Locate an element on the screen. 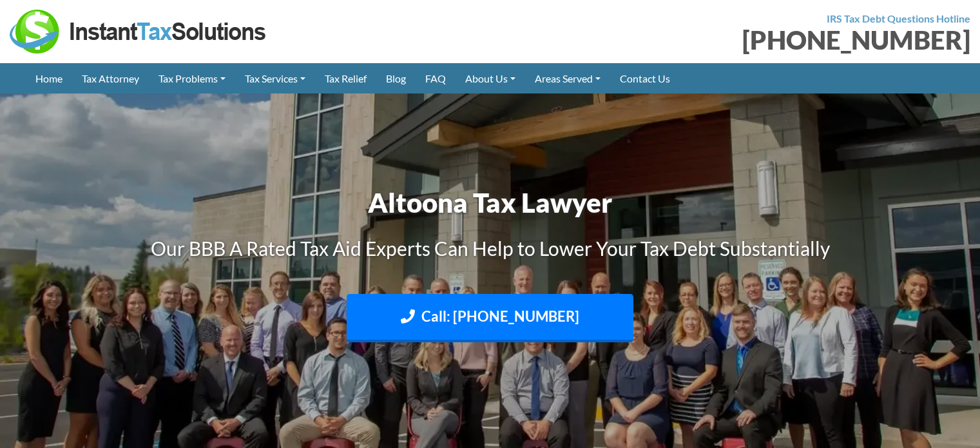 The height and width of the screenshot is (448, 980). a: Tax Problems is located at coordinates (192, 78).